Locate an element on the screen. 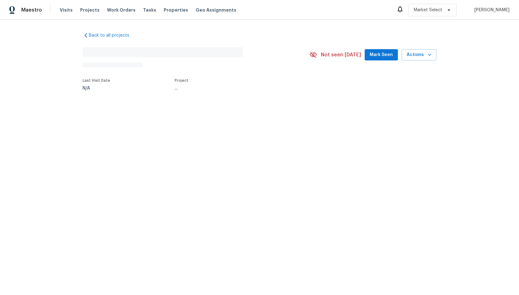 This screenshot has width=519, height=295. span: Mark Seen is located at coordinates (382, 55).